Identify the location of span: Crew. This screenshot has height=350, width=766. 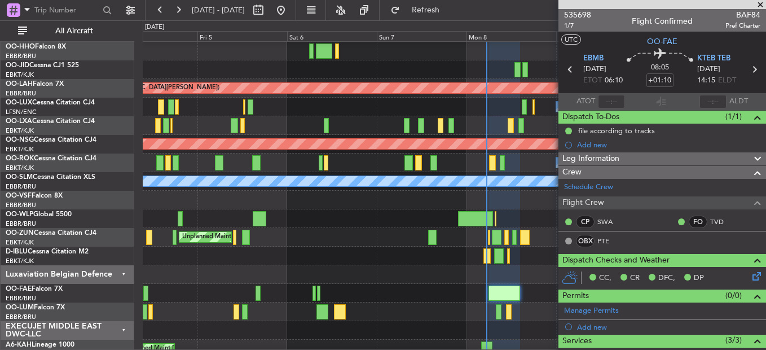
(572, 172).